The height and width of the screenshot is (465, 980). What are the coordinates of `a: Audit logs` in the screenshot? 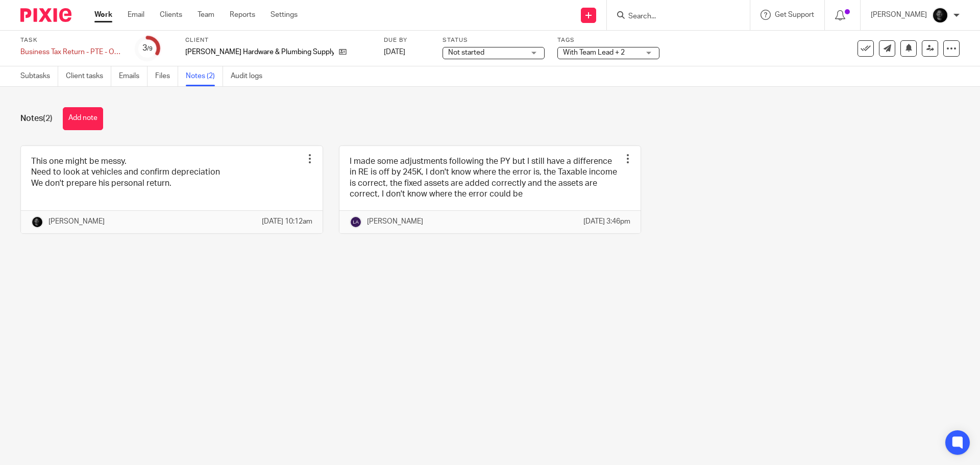 It's located at (250, 76).